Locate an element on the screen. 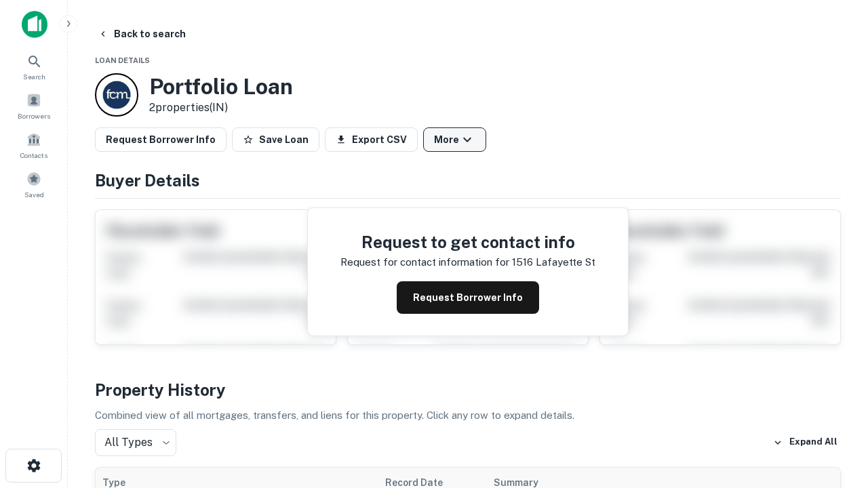 Image resolution: width=868 pixels, height=488 pixels. button: Save Loan is located at coordinates (275, 140).